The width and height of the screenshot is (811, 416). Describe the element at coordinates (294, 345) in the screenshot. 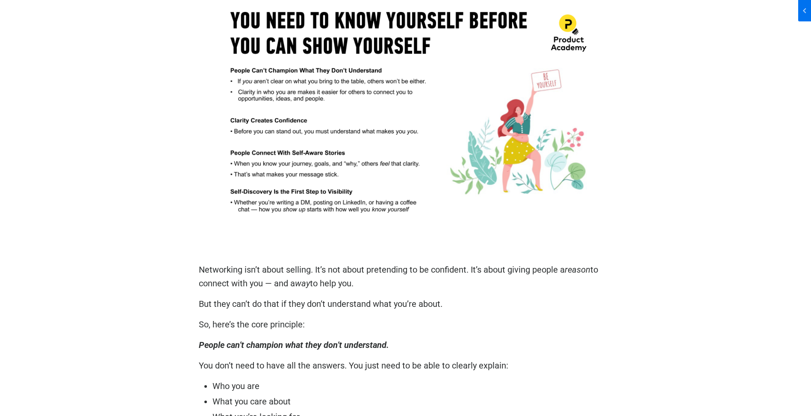

I see `strong: People can’t champion what they don’t understand.` at that location.